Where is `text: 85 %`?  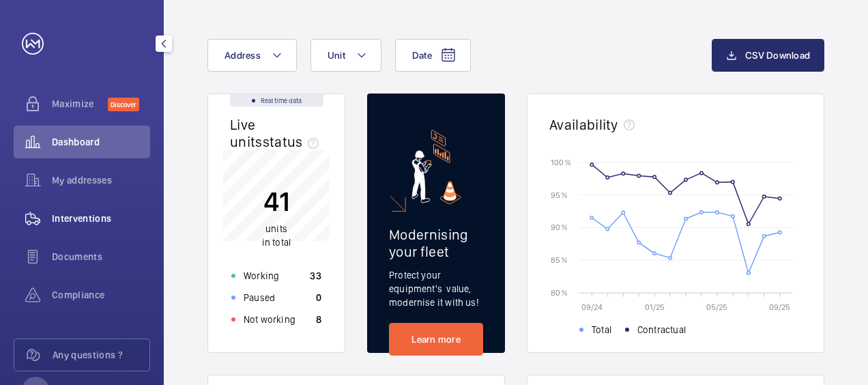 text: 85 % is located at coordinates (559, 260).